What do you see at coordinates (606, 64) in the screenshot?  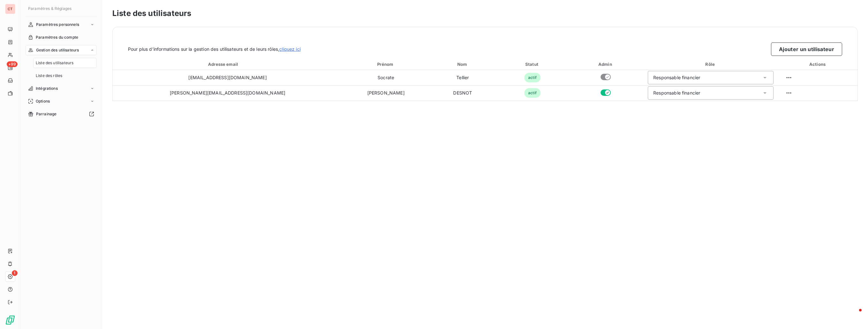 I see `div: Admin` at bounding box center [606, 64].